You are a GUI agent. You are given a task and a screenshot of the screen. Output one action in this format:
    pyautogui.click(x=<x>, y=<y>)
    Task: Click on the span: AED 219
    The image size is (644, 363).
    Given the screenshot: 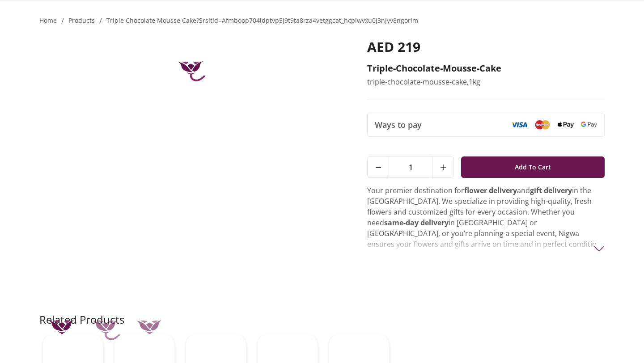 What is the action you would take?
    pyautogui.click(x=393, y=47)
    